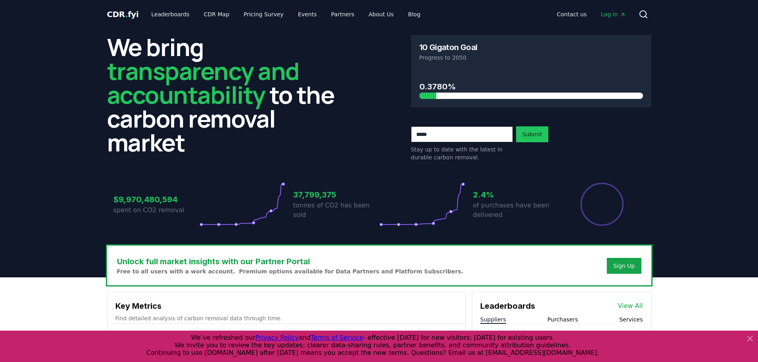 The image size is (758, 362). What do you see at coordinates (493, 320) in the screenshot?
I see `button: Suppliers` at bounding box center [493, 320].